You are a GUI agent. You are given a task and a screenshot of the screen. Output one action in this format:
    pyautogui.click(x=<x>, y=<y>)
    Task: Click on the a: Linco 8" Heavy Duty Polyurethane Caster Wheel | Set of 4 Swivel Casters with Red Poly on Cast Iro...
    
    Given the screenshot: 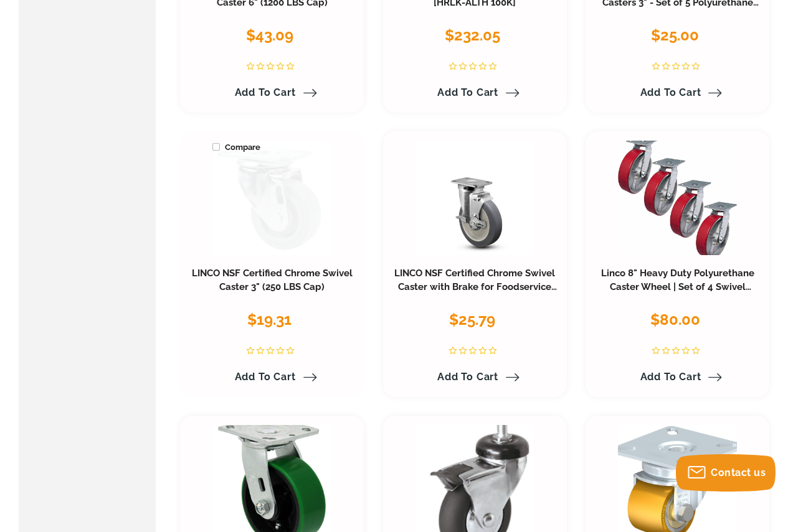 What is the action you would take?
    pyautogui.click(x=678, y=293)
    